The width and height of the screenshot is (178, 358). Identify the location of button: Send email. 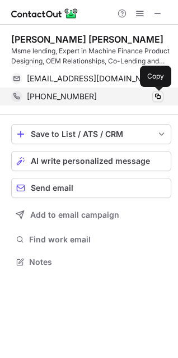
(91, 188).